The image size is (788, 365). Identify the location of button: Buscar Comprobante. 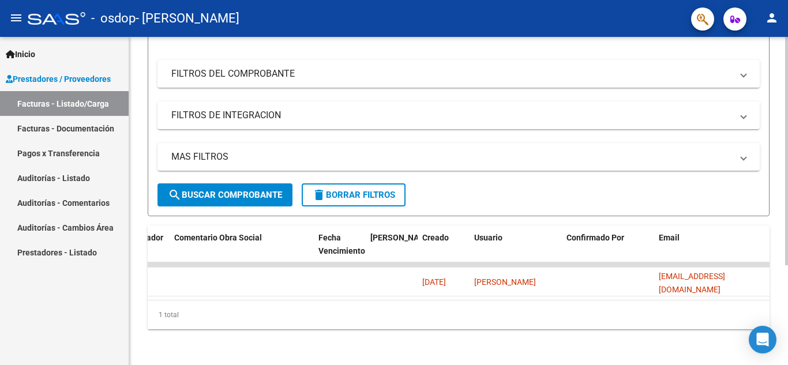
(225, 195).